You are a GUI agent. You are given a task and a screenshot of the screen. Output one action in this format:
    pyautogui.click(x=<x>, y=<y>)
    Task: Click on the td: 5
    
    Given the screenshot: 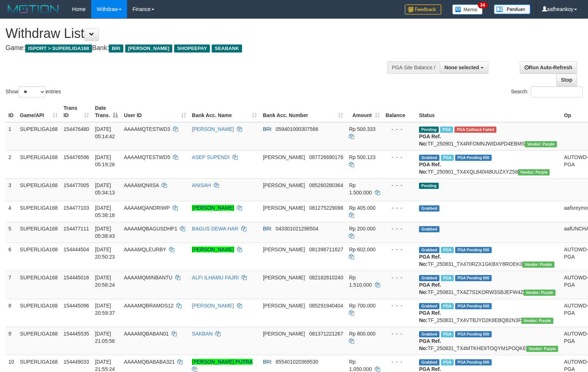 What is the action you would take?
    pyautogui.click(x=11, y=232)
    